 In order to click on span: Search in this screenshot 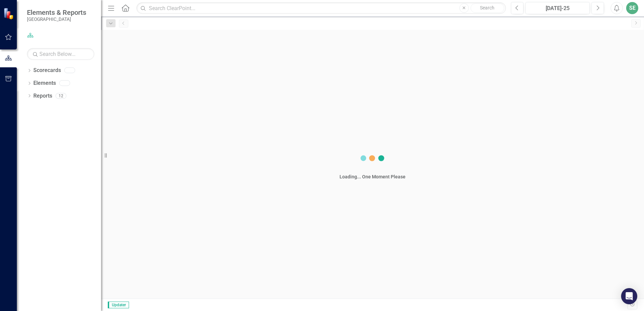, I will do `click(487, 8)`.